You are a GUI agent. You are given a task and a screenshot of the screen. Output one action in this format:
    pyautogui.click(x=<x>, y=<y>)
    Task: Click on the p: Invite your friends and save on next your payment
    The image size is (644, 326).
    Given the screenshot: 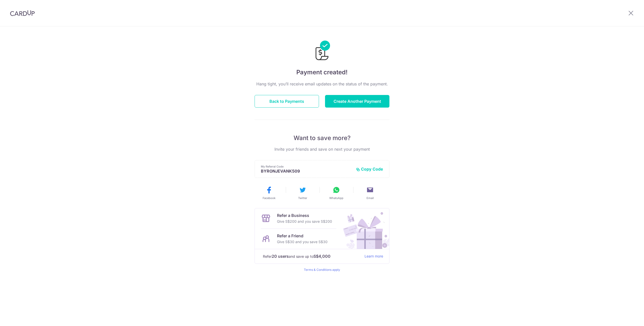 What is the action you would take?
    pyautogui.click(x=322, y=149)
    